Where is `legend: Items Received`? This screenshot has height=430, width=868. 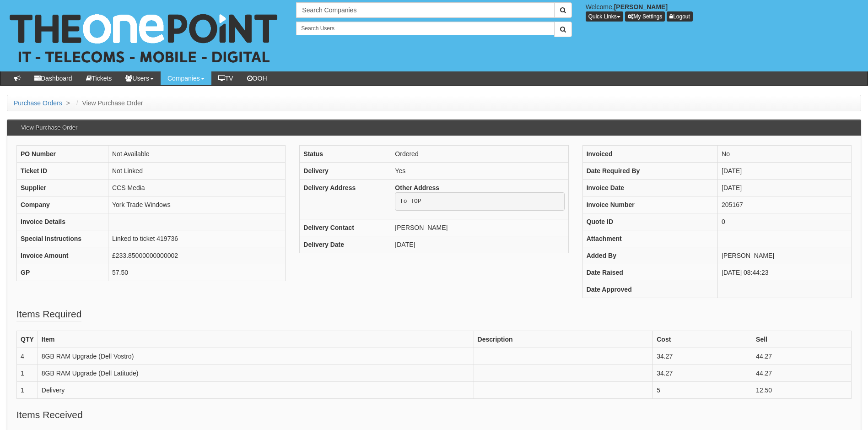 legend: Items Received is located at coordinates (50, 415).